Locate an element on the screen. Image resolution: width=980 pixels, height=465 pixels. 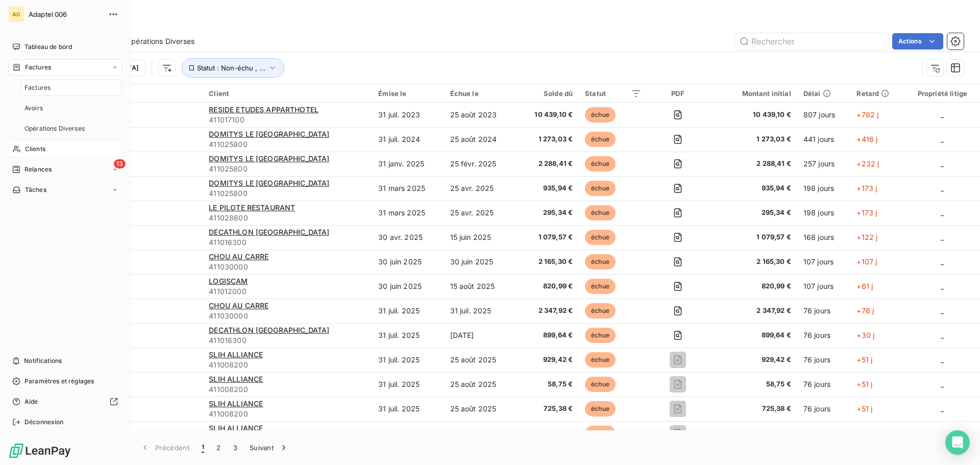
div: Montant initial is located at coordinates (752, 93).